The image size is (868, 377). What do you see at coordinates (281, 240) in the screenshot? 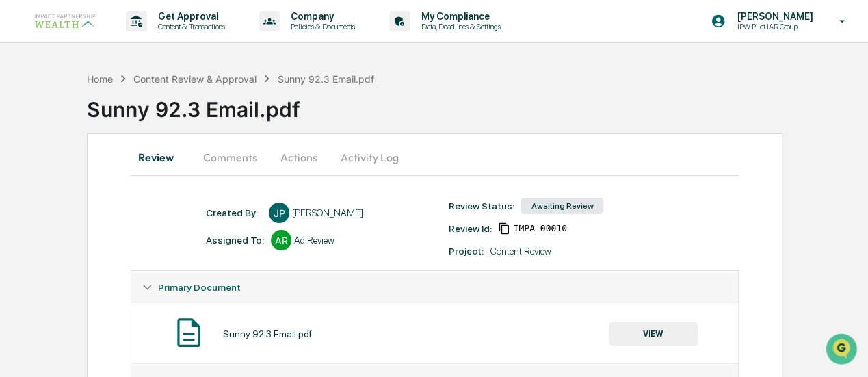
I see `div: AR` at bounding box center [281, 240].